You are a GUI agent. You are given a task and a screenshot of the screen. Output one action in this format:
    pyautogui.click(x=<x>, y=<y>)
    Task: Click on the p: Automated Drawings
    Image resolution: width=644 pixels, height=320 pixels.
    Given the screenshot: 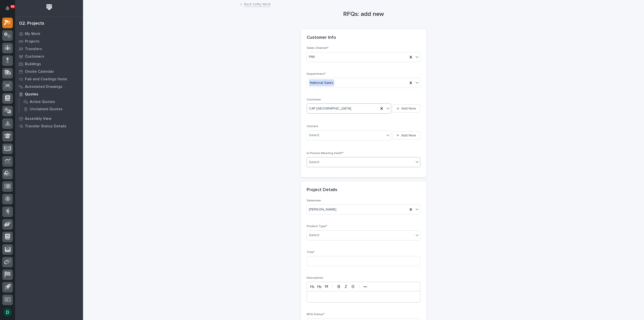 What is the action you would take?
    pyautogui.click(x=44, y=86)
    